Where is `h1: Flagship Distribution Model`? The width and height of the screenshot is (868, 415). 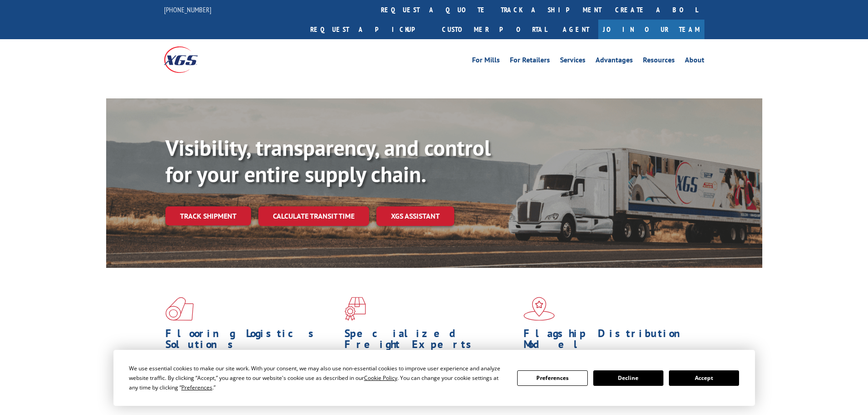 h1: Flagship Distribution Model is located at coordinates (609, 341).